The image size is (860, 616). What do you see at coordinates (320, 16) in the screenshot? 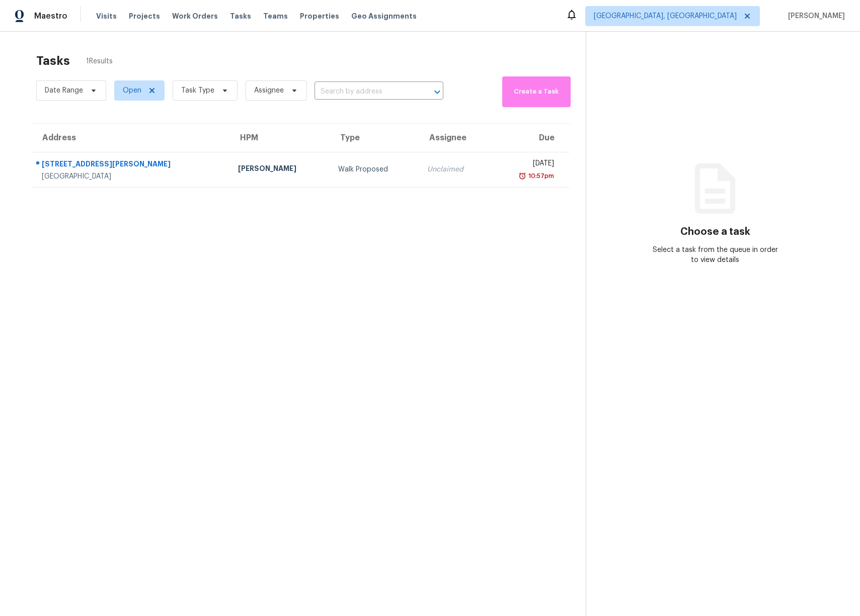
I see `span: Properties` at bounding box center [320, 16].